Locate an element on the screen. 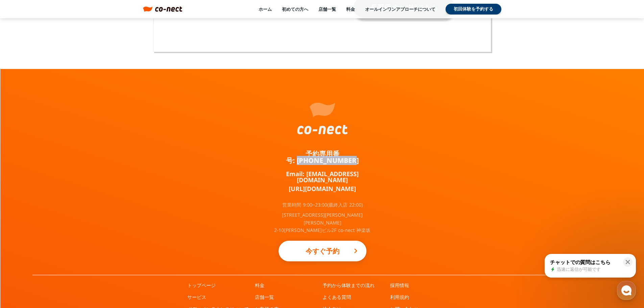 This screenshot has width=644, height=308. i: keyboard_arrow_right is located at coordinates (356, 251).